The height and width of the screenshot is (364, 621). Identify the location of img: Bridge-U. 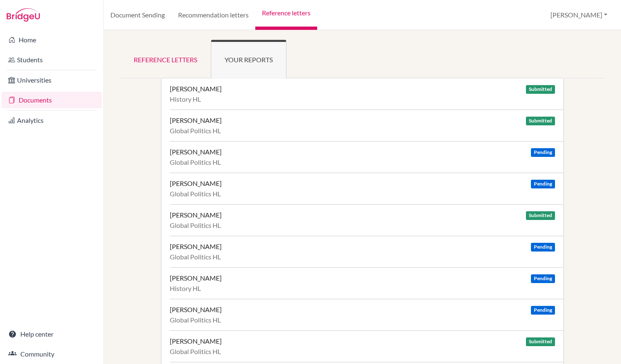
(24, 15).